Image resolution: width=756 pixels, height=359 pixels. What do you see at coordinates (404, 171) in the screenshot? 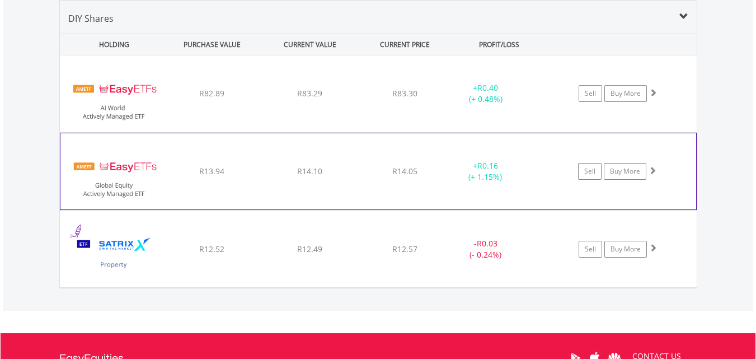
I see `span: R14.05` at bounding box center [404, 171].